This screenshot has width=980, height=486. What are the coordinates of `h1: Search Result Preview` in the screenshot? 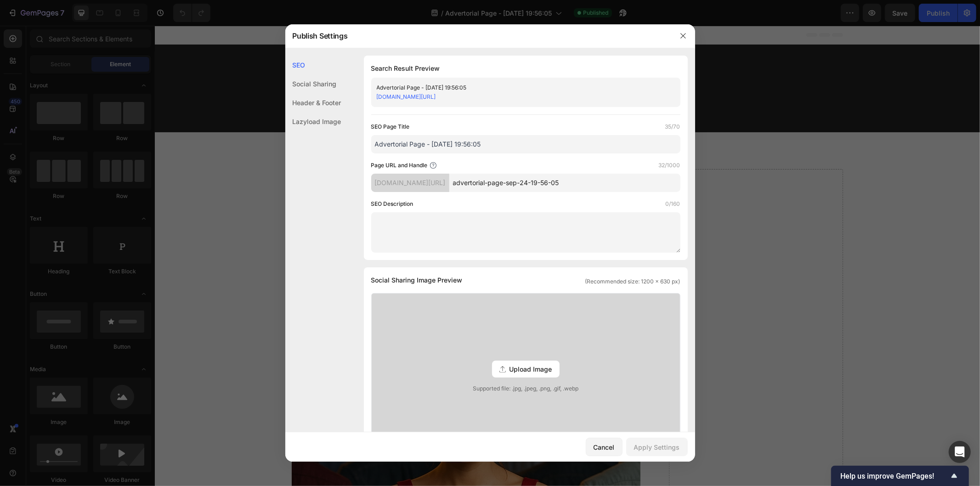 It's located at (526, 69).